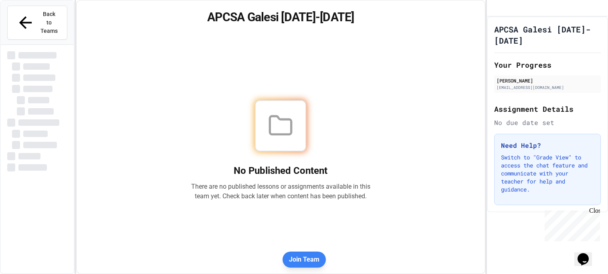 This screenshot has height=274, width=608. I want to click on button: Back to Teams, so click(37, 22).